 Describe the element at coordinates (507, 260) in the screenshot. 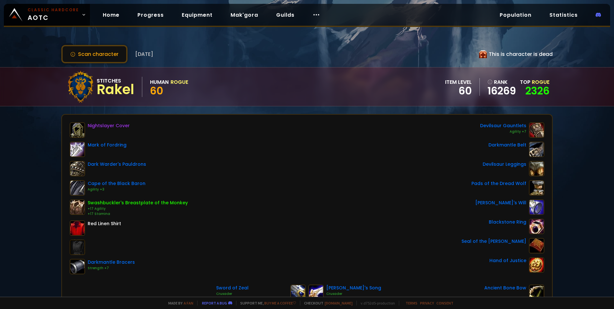

I see `div: Hand of Justice` at that location.